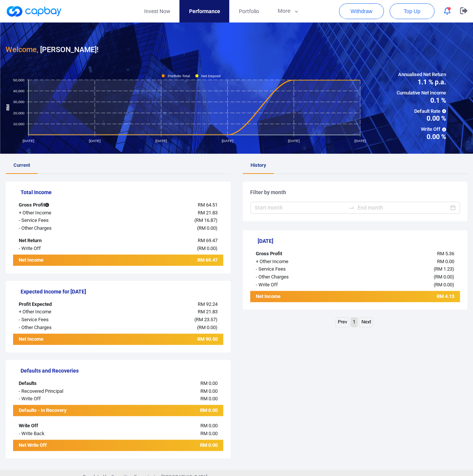  Describe the element at coordinates (122, 371) in the screenshot. I see `h5: Defaults and Recoveries` at that location.